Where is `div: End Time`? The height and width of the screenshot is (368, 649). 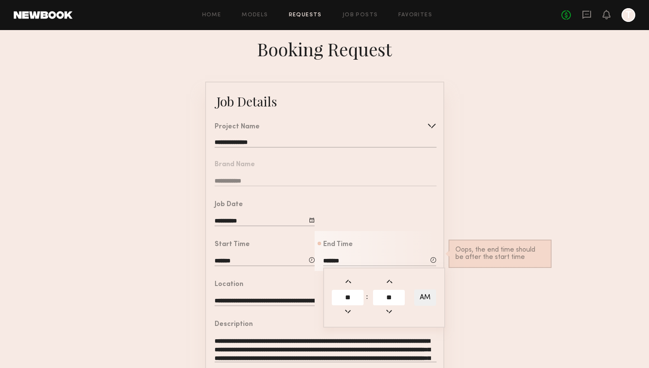 div: End Time is located at coordinates (338, 244).